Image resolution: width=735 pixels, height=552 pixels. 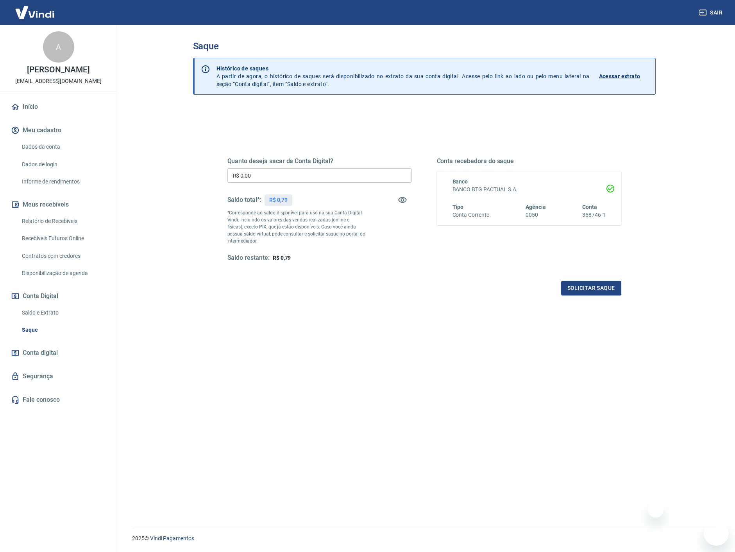 I want to click on p: 2025 ©, so click(x=424, y=538).